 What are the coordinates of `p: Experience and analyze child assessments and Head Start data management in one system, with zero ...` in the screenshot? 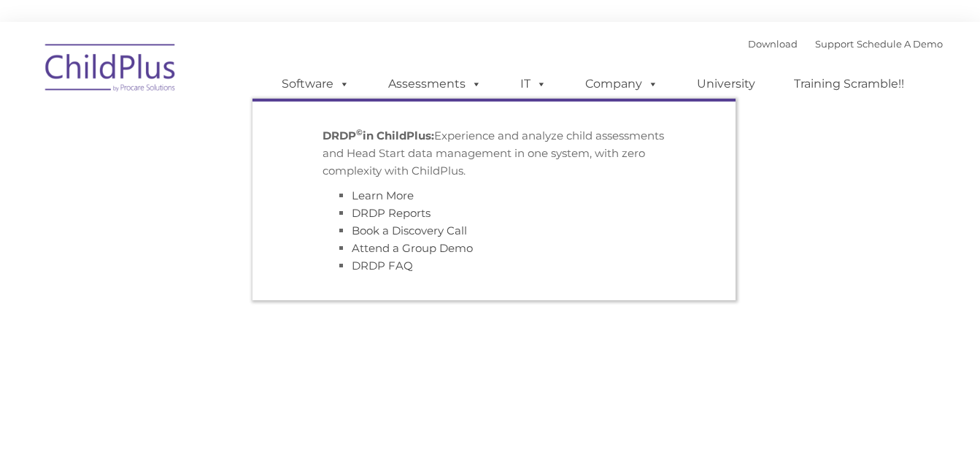 It's located at (494, 153).